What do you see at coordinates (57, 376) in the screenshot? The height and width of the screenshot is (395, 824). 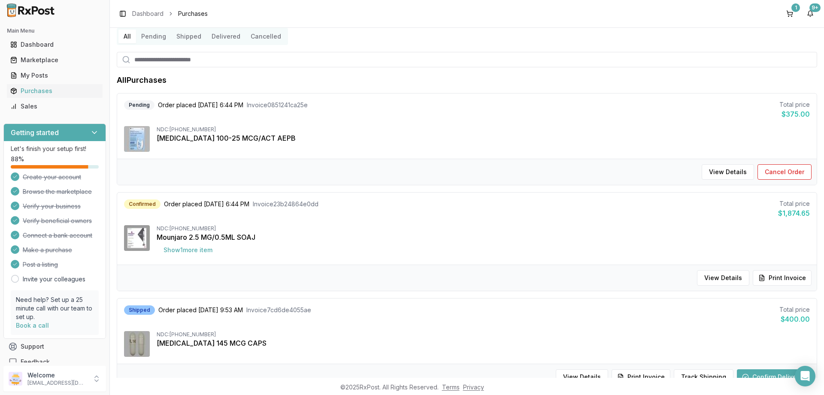 I see `p: Welcome` at bounding box center [57, 376].